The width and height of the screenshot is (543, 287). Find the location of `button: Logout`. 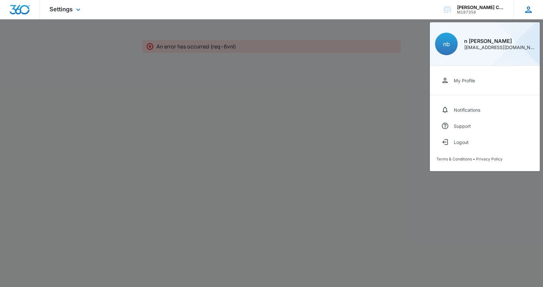

button: Logout is located at coordinates (484, 142).